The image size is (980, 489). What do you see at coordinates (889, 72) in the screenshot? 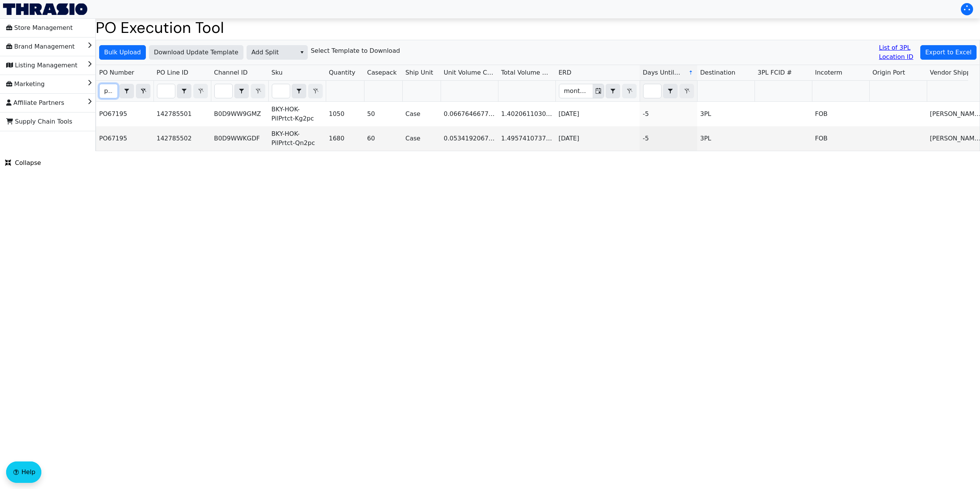
I see `span: Origin Port` at bounding box center [889, 72].